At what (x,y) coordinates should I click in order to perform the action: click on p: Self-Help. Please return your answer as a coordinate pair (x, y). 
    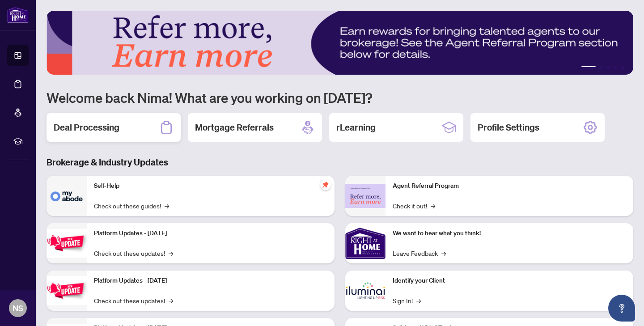
    Looking at the image, I should click on (210, 186).